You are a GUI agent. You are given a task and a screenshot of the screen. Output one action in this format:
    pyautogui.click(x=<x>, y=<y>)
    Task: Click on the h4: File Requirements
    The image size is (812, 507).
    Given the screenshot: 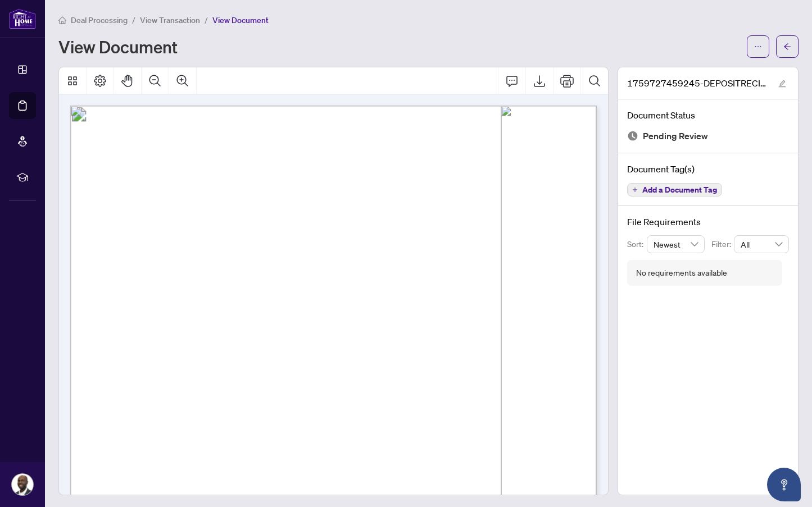 What is the action you would take?
    pyautogui.click(x=708, y=222)
    